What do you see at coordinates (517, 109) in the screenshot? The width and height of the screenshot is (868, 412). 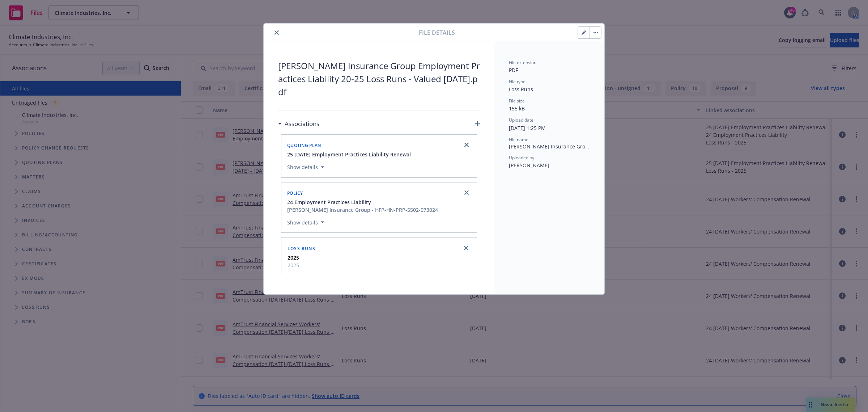 I see `span: 155 kB` at bounding box center [517, 109].